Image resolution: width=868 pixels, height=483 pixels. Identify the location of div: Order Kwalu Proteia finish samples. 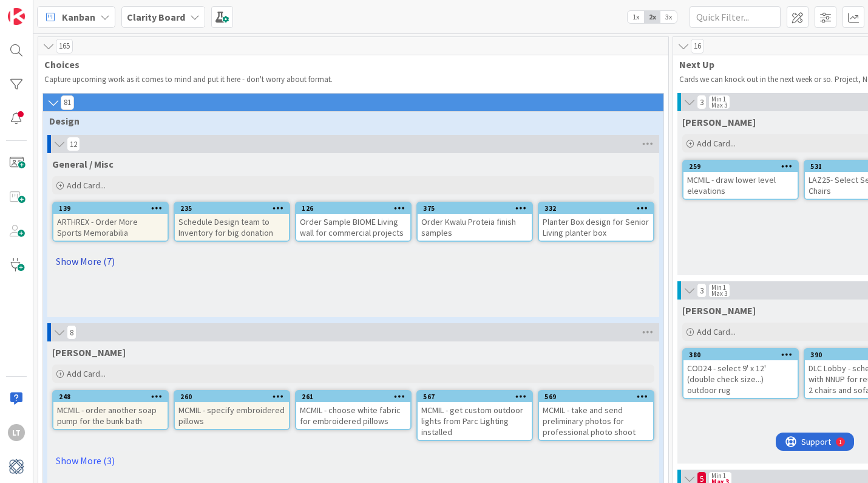
(475, 227).